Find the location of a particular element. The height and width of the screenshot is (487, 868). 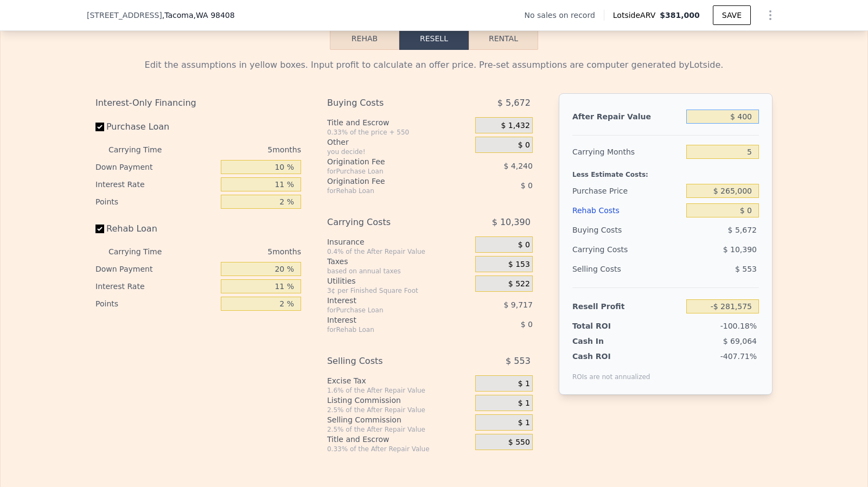

span: -100.18% is located at coordinates (739, 326).